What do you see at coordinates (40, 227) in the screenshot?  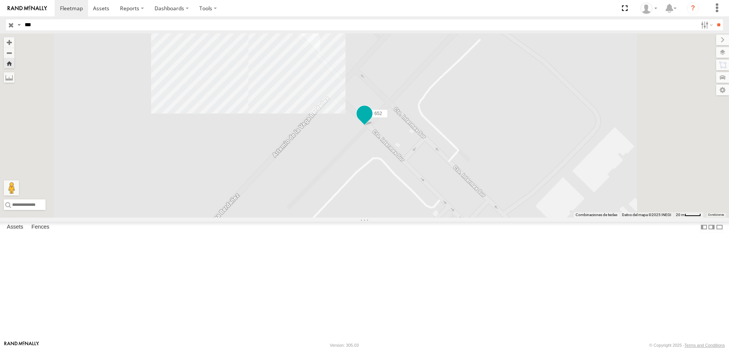 I see `label: Fences` at bounding box center [40, 227].